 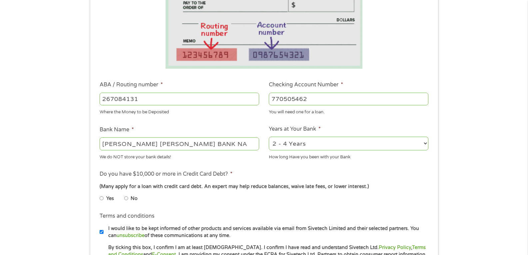 I want to click on div: (Many apply for a loan with credit card debt. An expert may help reduce balances, waive late fees..., so click(x=264, y=186).